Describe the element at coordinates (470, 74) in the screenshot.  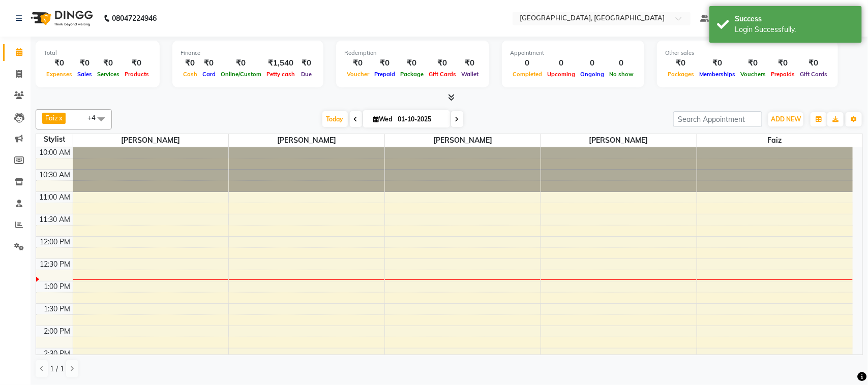
I see `span: Wallet` at that location.